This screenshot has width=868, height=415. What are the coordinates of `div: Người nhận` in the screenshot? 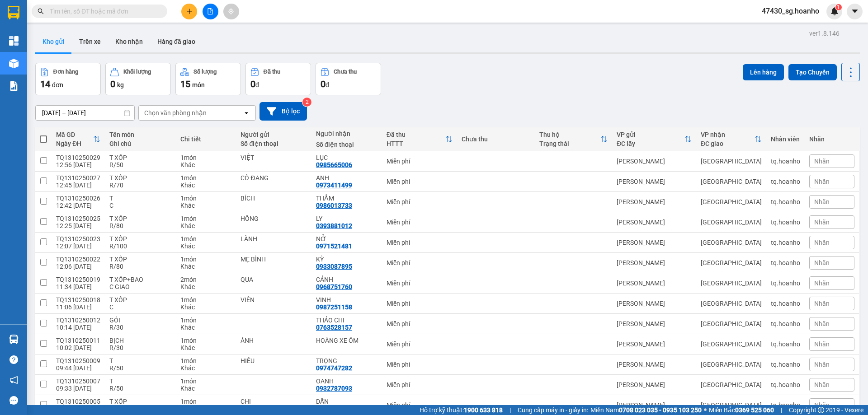 It's located at (347, 134).